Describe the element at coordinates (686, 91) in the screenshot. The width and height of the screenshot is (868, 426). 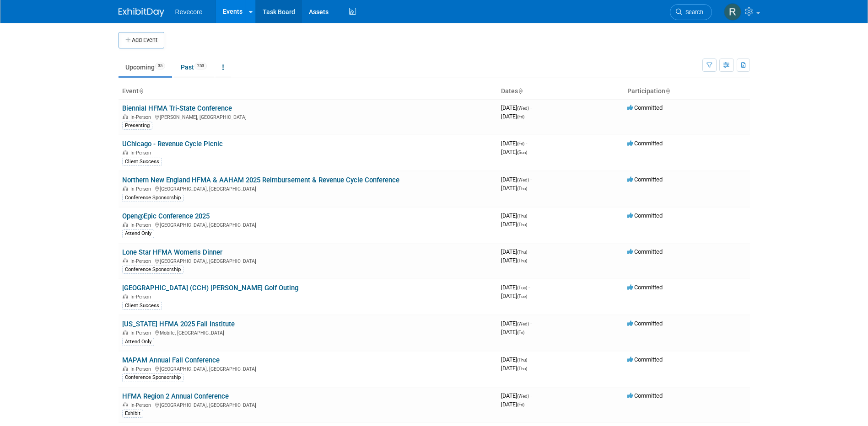
I see `th: Participation` at that location.